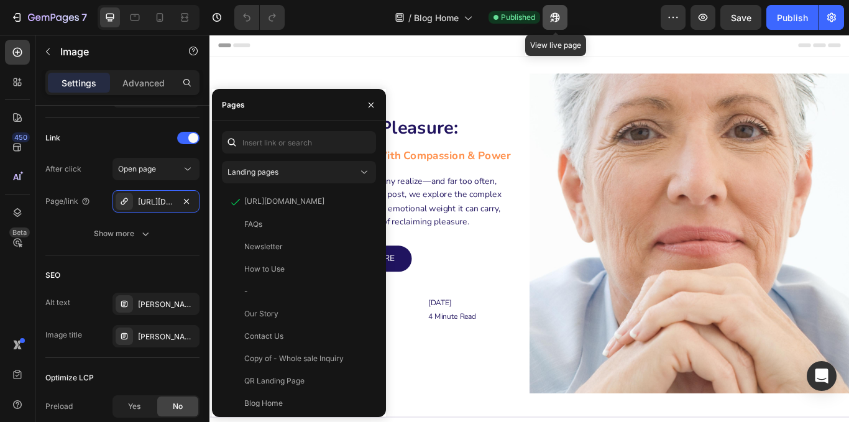 The width and height of the screenshot is (849, 422). Describe the element at coordinates (261, 314) in the screenshot. I see `div: Our Story` at that location.